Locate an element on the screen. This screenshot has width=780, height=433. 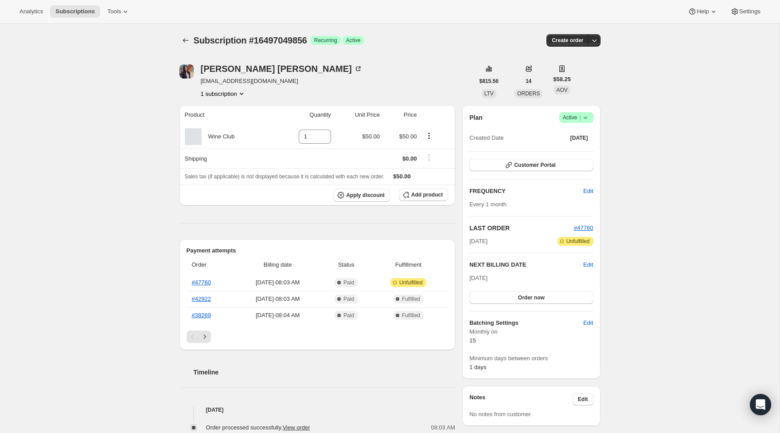
h3: Notes is located at coordinates (521, 399).